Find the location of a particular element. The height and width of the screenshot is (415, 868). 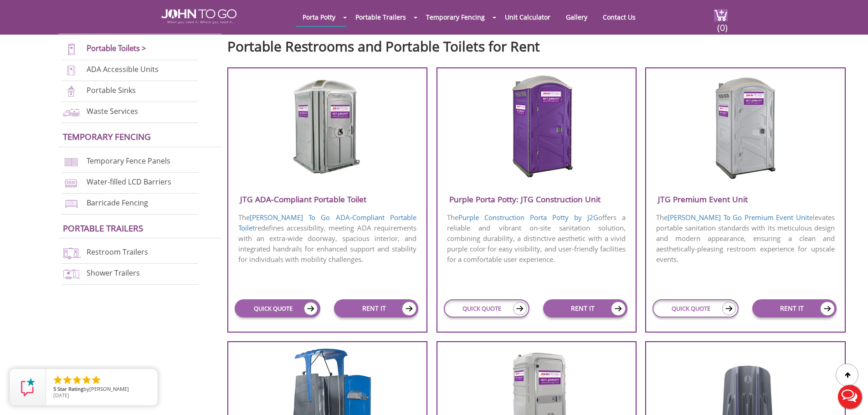

p: The redefines accessibility, meeting ADA requirements with an extra-wide doorway, spacious interi... is located at coordinates (327, 239).